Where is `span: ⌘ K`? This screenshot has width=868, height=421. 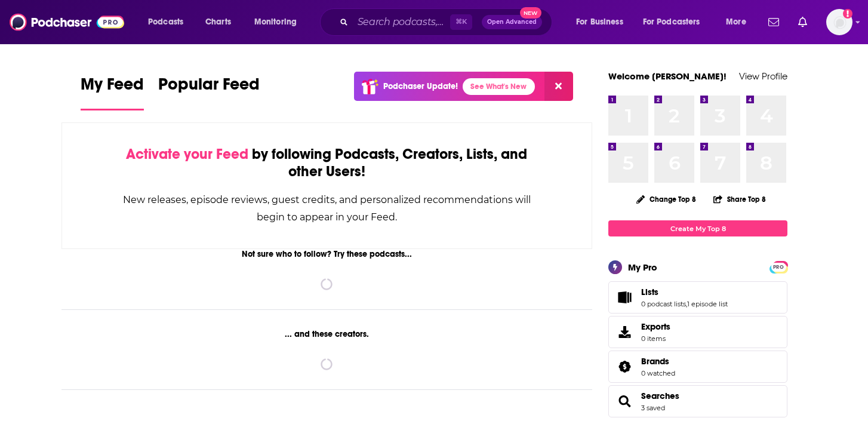 span: ⌘ K is located at coordinates (461, 22).